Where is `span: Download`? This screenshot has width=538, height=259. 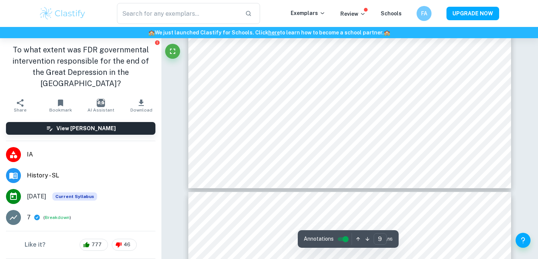
span: Download is located at coordinates (141, 110).